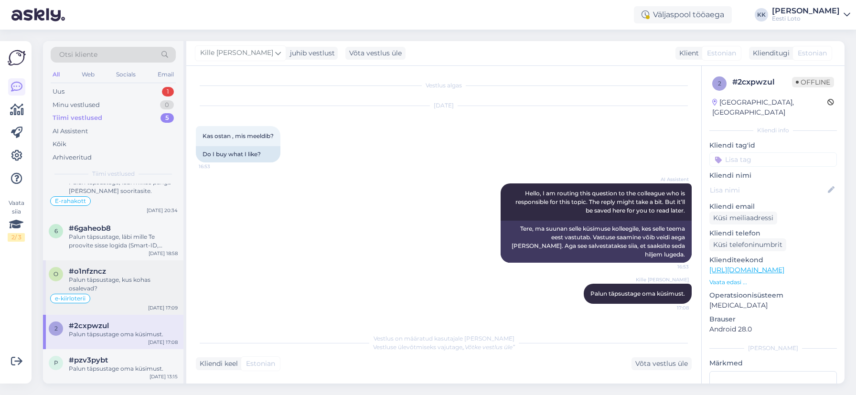 The image size is (856, 395). I want to click on p: Android 28.0, so click(773, 329).